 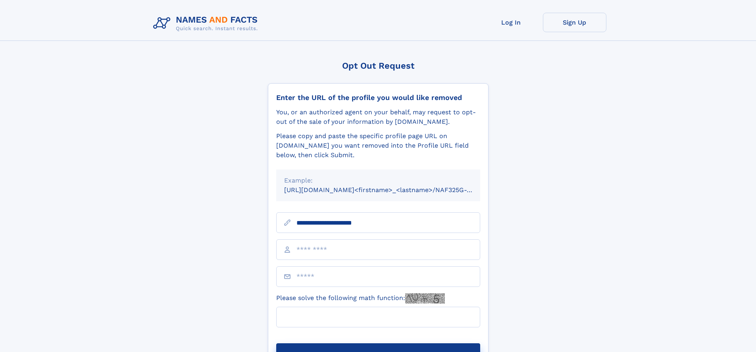 What do you see at coordinates (378, 98) in the screenshot?
I see `div: Enter the URL of the profile you would like removed` at bounding box center [378, 98].